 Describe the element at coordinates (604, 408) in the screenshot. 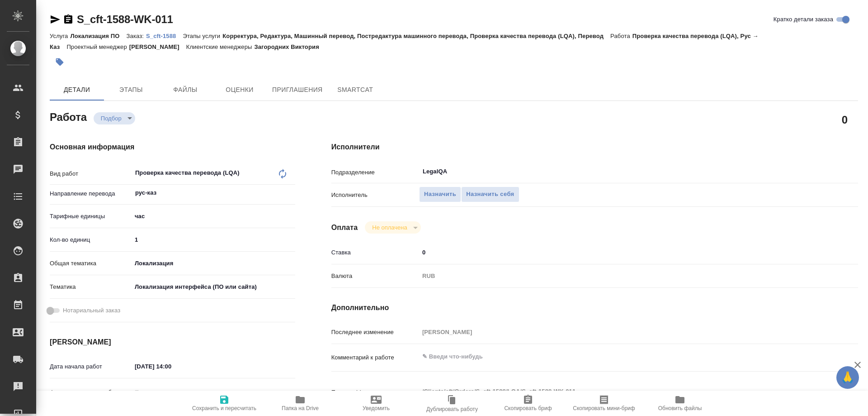

I see `span: Скопировать мини-бриф` at that location.